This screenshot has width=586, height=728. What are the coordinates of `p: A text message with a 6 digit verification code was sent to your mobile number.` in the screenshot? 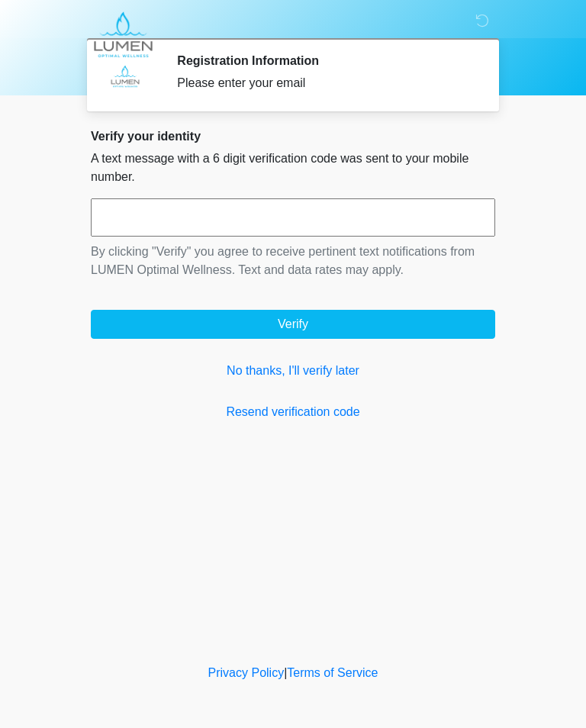 It's located at (293, 168).